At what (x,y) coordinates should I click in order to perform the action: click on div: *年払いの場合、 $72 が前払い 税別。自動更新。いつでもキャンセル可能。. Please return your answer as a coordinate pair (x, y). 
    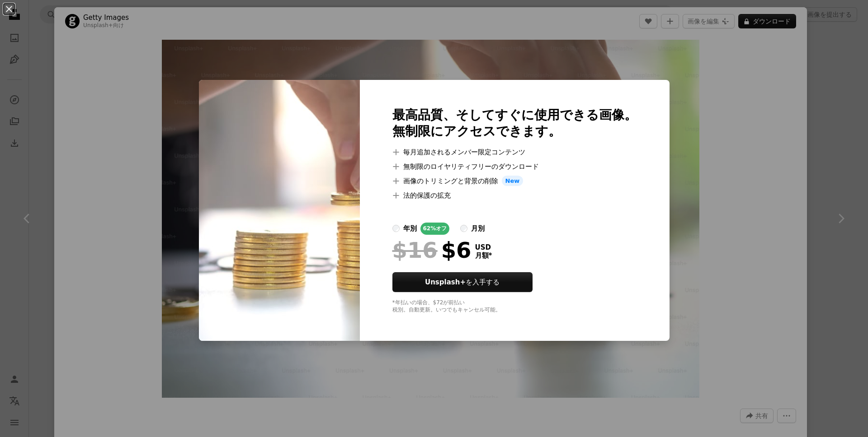
    Looking at the image, I should click on (515, 307).